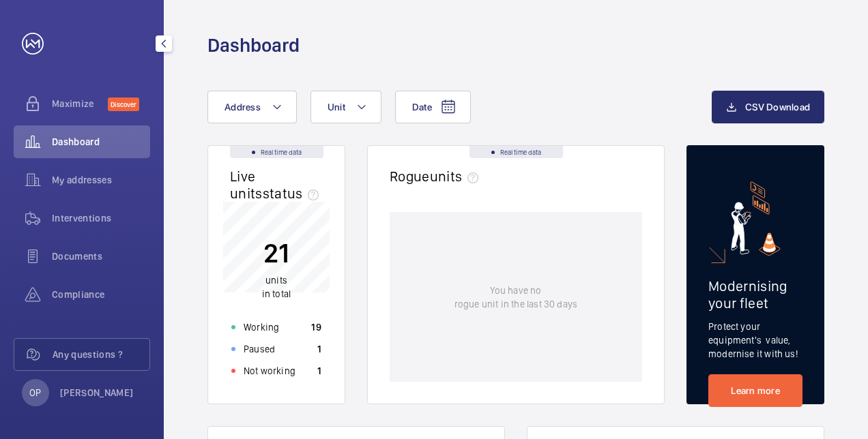 The width and height of the screenshot is (868, 439). What do you see at coordinates (242, 107) in the screenshot?
I see `span: Address` at bounding box center [242, 107].